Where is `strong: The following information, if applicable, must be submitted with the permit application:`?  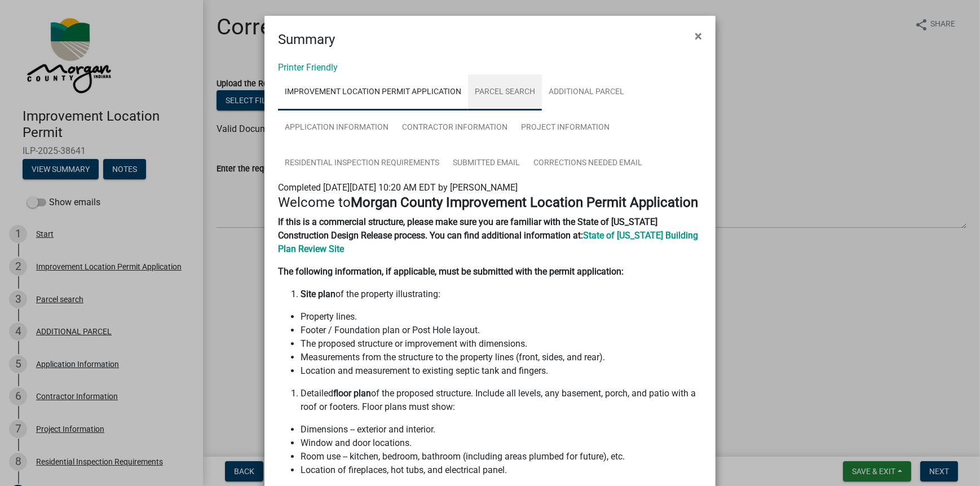 strong: The following information, if applicable, must be submitted with the permit application: is located at coordinates (450, 272).